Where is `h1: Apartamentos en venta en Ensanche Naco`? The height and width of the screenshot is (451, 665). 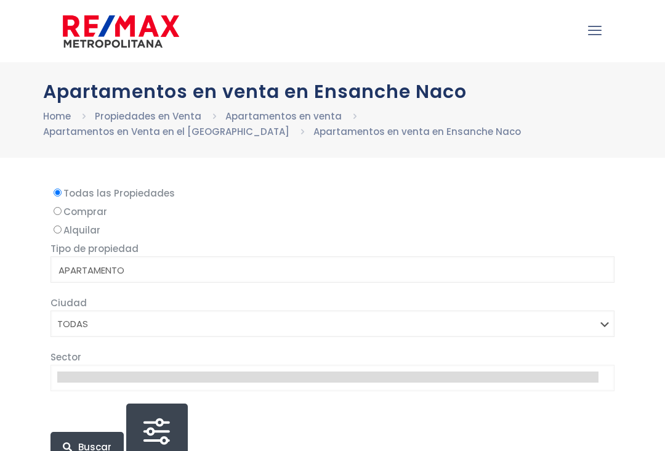 h1: Apartamentos en venta en Ensanche Naco is located at coordinates (332, 91).